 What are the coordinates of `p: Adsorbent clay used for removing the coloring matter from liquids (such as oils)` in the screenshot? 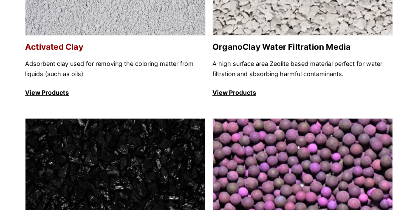 It's located at (115, 69).